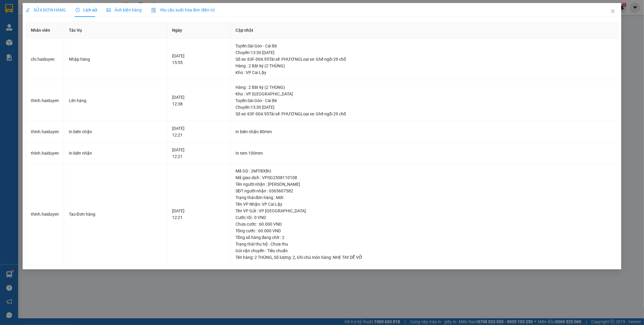  I want to click on div: In biên nhận 80mm, so click(425, 132).